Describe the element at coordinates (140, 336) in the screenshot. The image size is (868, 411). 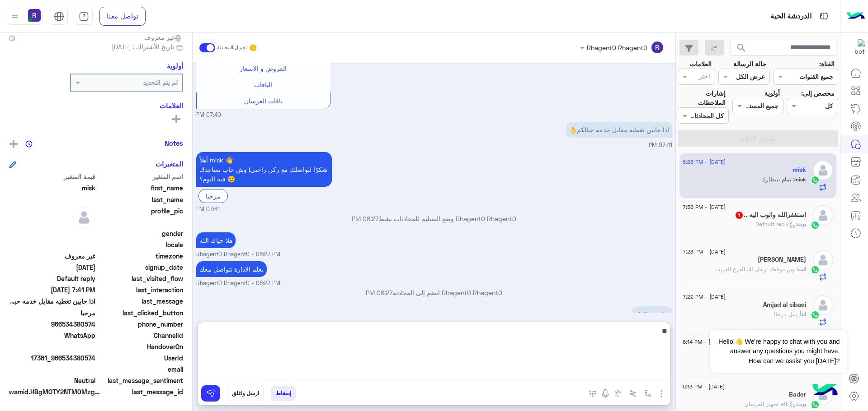
I see `span: ChannelId` at that location.